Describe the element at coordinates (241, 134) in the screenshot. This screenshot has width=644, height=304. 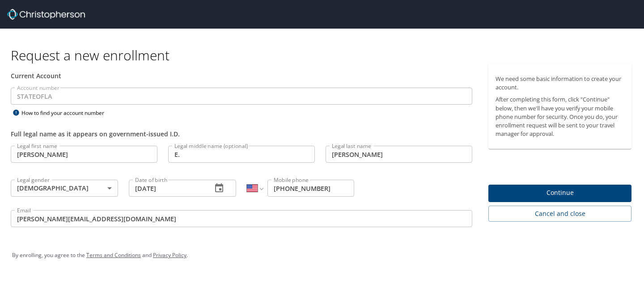
I see `div: Full legal name as it appears on government-issued I.D.` at that location.